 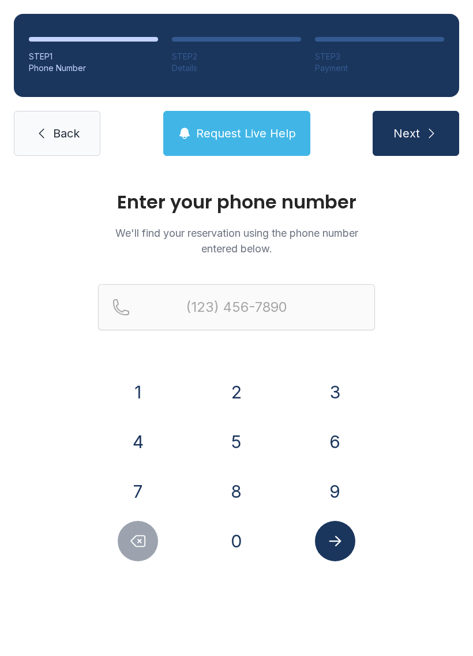 I want to click on p: We'll find your reservation using the phone number entered below., so click(x=237, y=241).